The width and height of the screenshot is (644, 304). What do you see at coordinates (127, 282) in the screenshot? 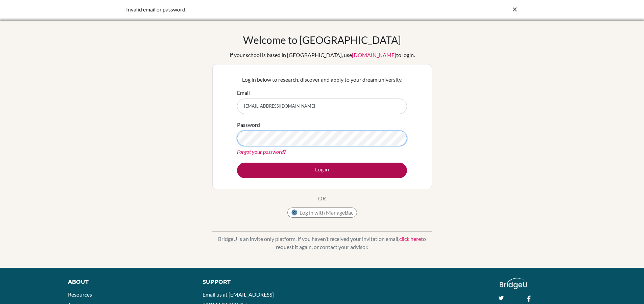
I see `div: About` at bounding box center [127, 282].